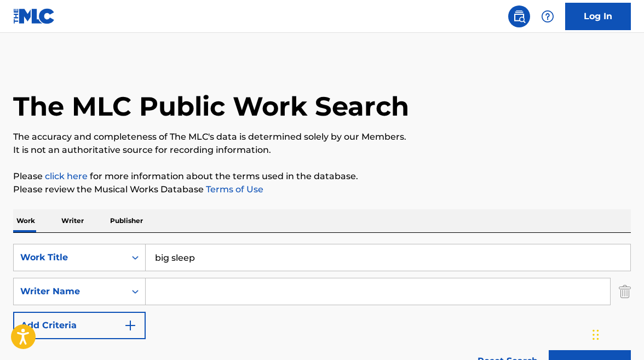 The width and height of the screenshot is (644, 360). I want to click on div: Writer Name, so click(70, 292).